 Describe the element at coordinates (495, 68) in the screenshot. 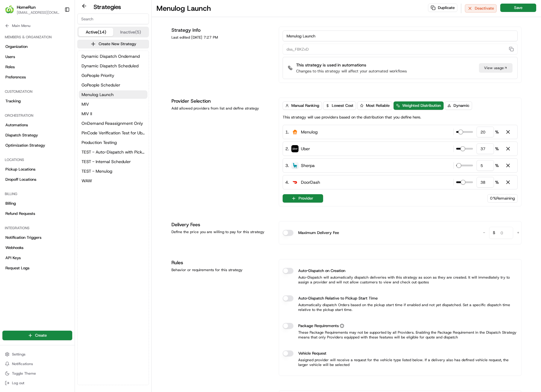

I see `div: View usage` at that location.